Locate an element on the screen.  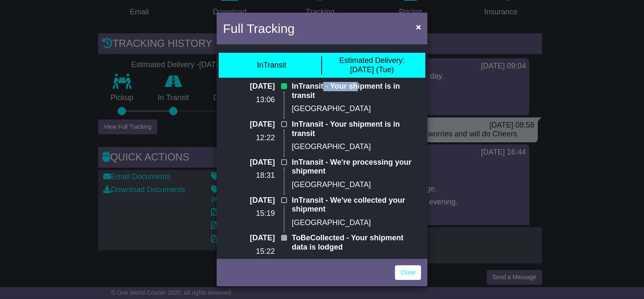
span: Estimated Delivery: is located at coordinates (372, 60).